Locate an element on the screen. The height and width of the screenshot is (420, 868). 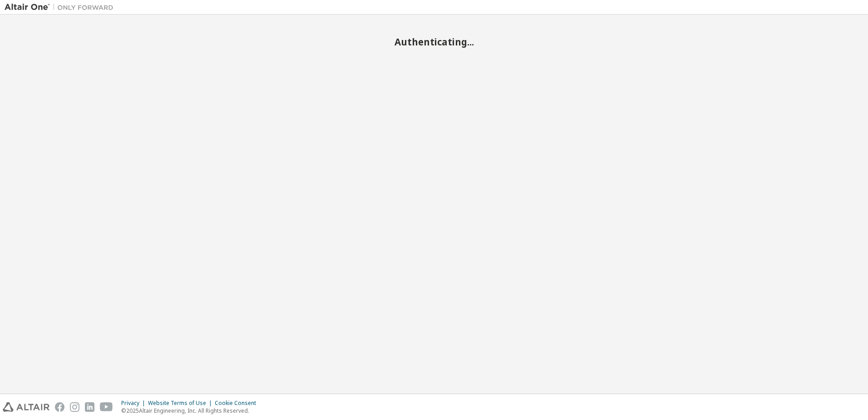
p: © 2025 Altair Engineering, Inc. All Rights Reserved. is located at coordinates (191, 410).